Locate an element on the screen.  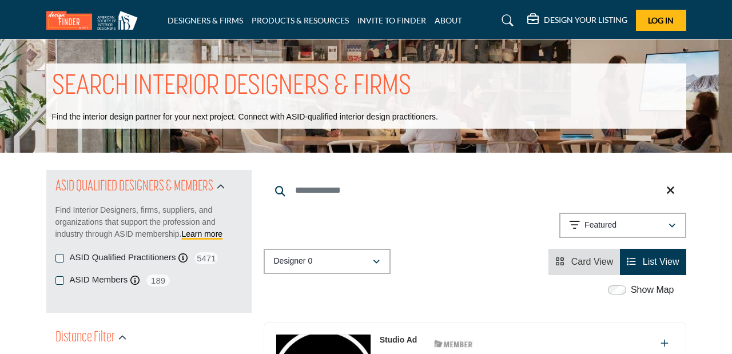
a: View List is located at coordinates (652, 261).